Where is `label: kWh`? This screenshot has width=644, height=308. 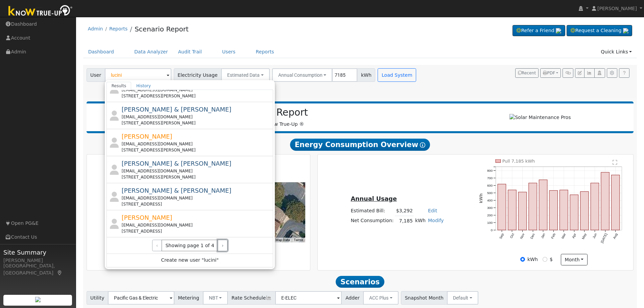 label: kWh is located at coordinates (533, 260).